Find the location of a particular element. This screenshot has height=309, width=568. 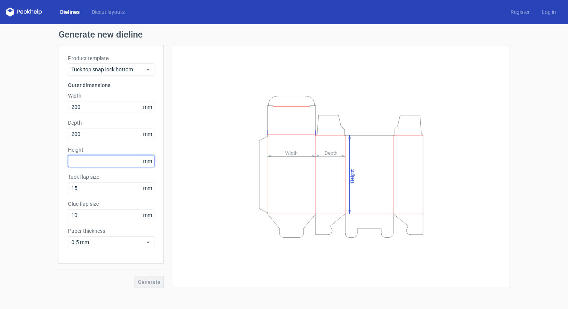

label: Glue flap size is located at coordinates (111, 204).